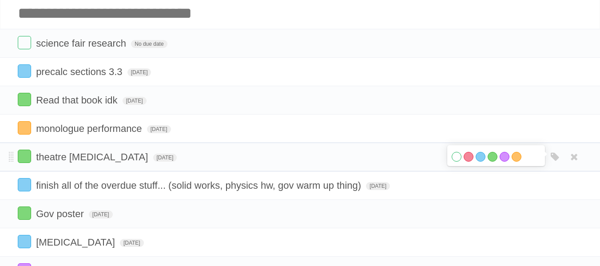 The width and height of the screenshot is (600, 266). Describe the element at coordinates (82, 43) in the screenshot. I see `span: science fair research` at that location.